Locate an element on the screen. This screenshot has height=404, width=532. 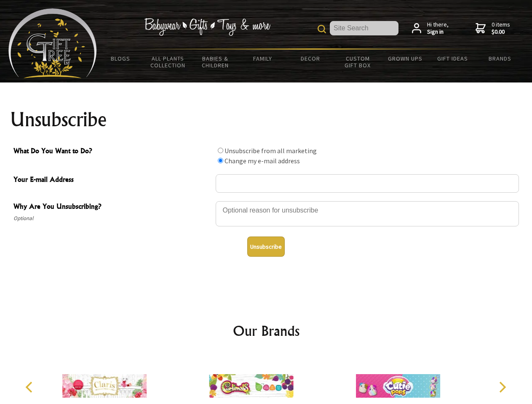
span: Hi there, is located at coordinates (437, 28).